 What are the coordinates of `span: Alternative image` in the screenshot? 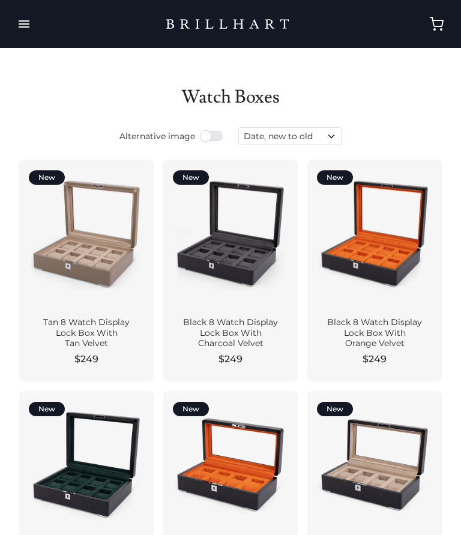 It's located at (157, 136).